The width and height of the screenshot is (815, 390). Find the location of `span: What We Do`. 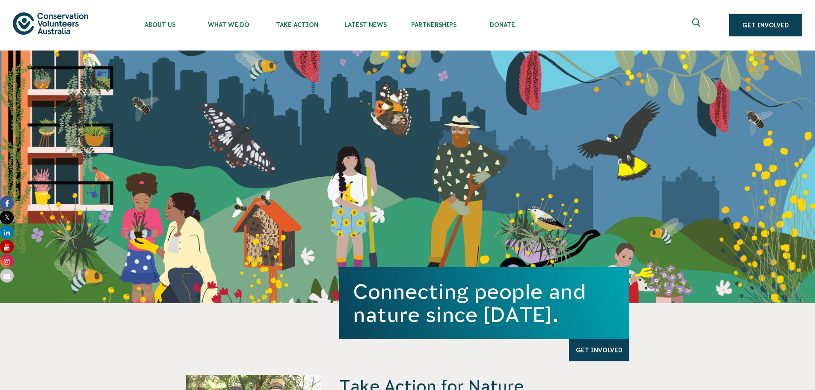

span: What We Do is located at coordinates (228, 25).